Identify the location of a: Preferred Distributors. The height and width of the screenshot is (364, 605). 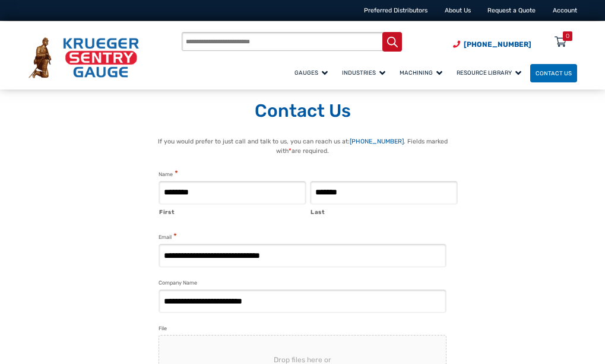
(395, 10).